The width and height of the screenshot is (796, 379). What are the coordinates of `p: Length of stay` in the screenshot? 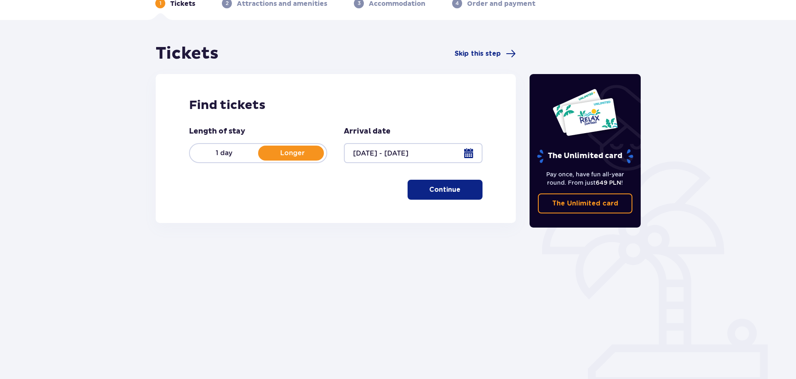 It's located at (217, 132).